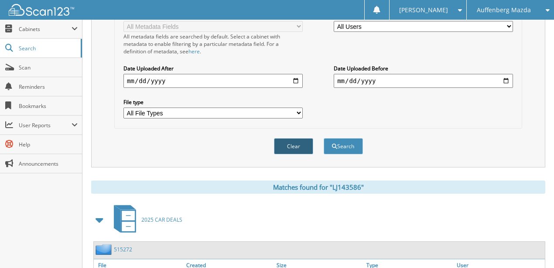 The image size is (554, 268). Describe the element at coordinates (194, 51) in the screenshot. I see `a: here` at that location.